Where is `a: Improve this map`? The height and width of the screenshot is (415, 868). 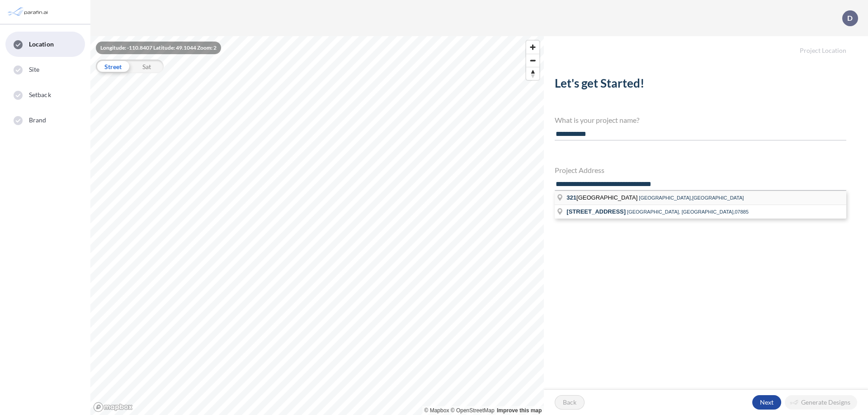 a: Improve this map is located at coordinates (519, 411).